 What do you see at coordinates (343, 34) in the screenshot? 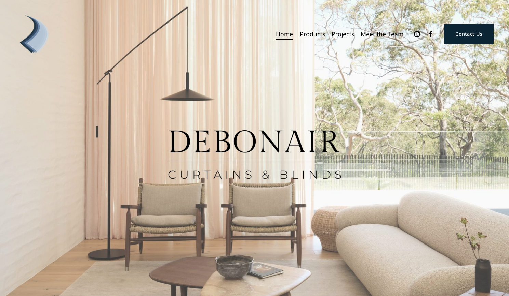
I see `a: Projects` at bounding box center [343, 34].